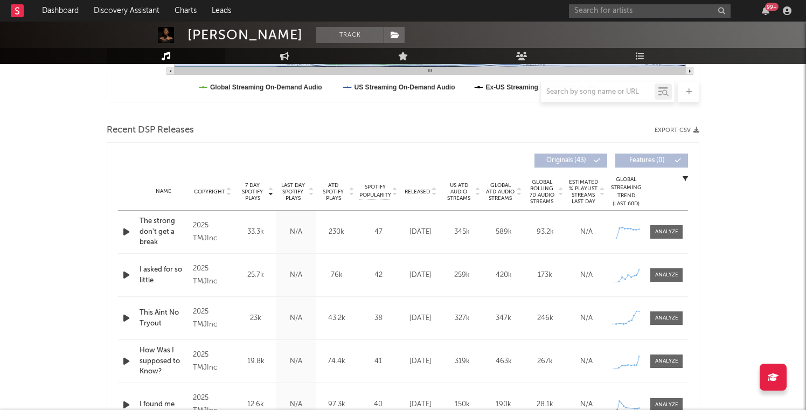 The image size is (806, 410). Describe the element at coordinates (163, 191) in the screenshot. I see `div: Name` at that location.